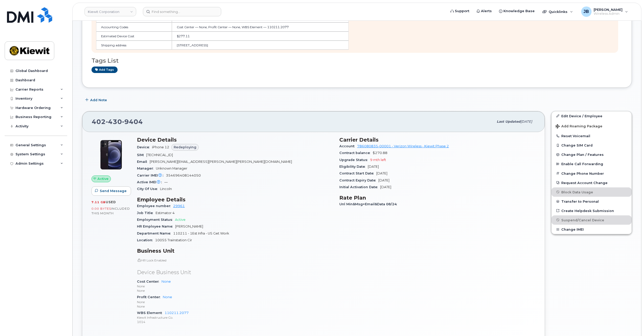  I want to click on span: Initial Activation Date, so click(360, 187).